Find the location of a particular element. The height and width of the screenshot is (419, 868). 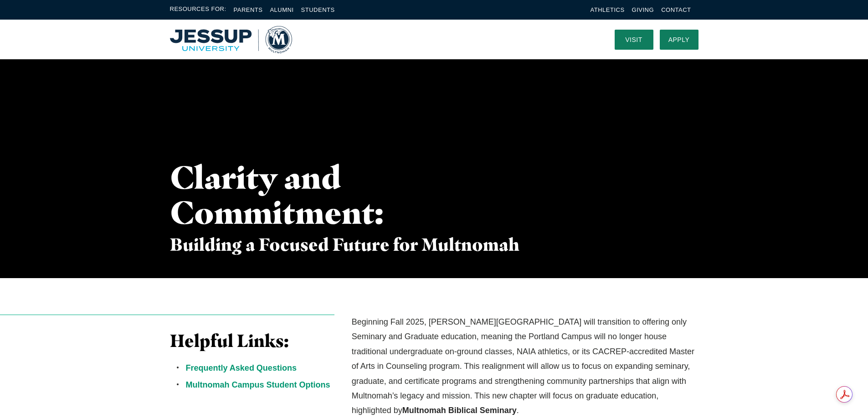

a: Visit is located at coordinates (634, 40).